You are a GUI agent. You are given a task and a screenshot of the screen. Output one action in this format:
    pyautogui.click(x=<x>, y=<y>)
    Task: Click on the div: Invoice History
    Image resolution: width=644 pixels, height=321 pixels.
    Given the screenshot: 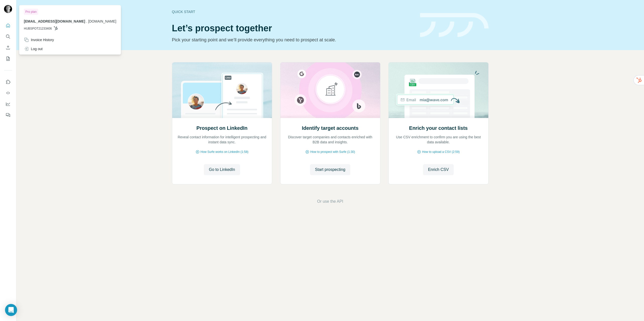 What is the action you would take?
    pyautogui.click(x=39, y=40)
    